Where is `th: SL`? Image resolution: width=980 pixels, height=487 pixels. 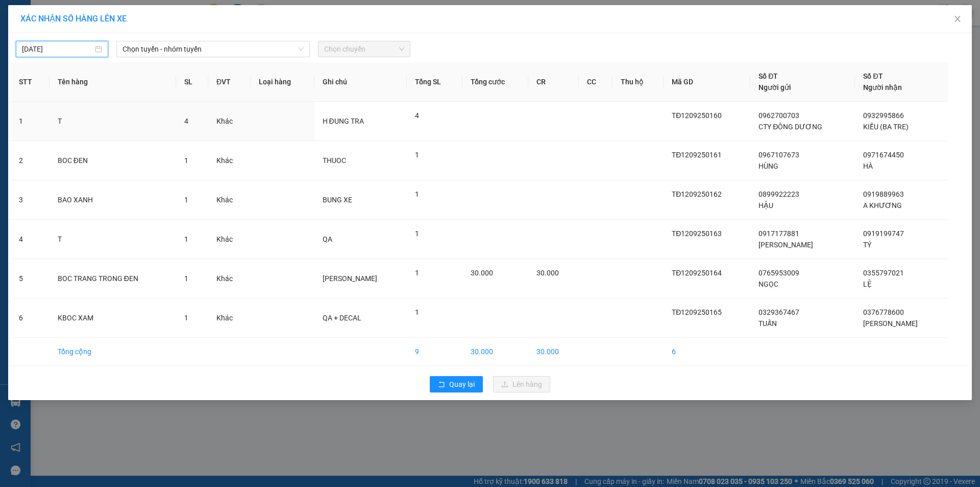
th: SL is located at coordinates (192, 81).